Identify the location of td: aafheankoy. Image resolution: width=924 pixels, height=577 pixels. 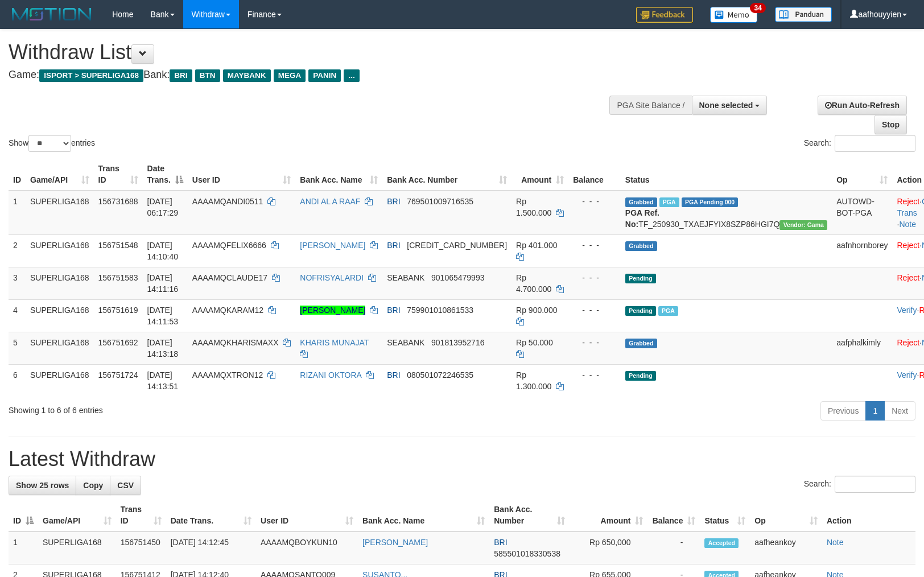
(785, 548).